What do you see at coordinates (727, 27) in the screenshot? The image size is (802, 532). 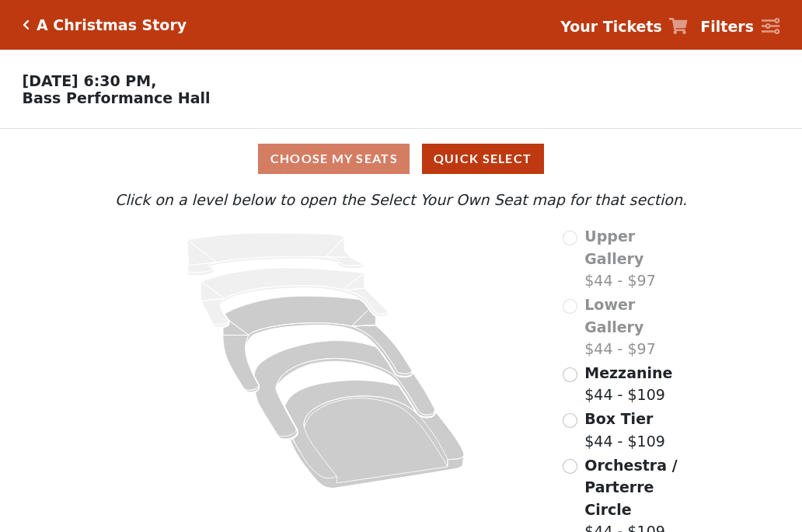 I see `strong: Filters` at bounding box center [727, 27].